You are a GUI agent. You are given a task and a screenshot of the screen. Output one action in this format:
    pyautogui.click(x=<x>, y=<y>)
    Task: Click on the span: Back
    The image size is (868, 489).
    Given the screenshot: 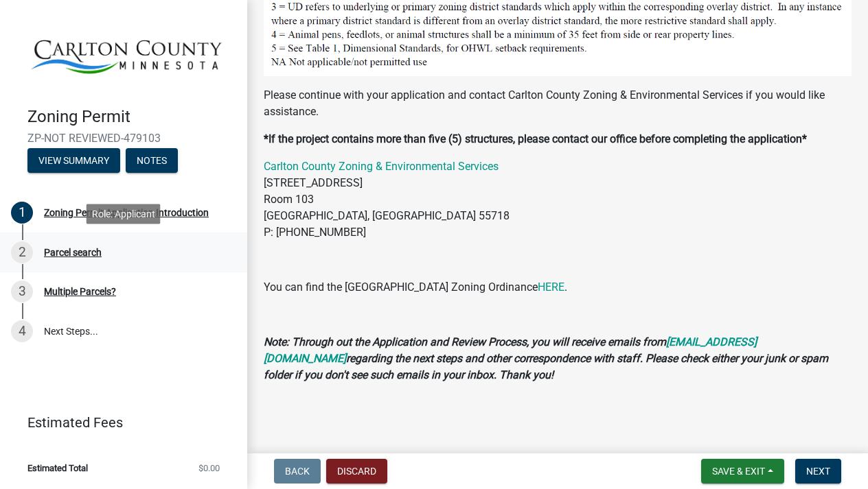 What is the action you would take?
    pyautogui.click(x=297, y=471)
    